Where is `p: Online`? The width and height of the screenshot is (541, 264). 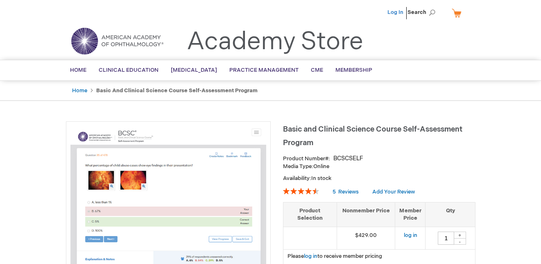 p: Online is located at coordinates (380, 166).